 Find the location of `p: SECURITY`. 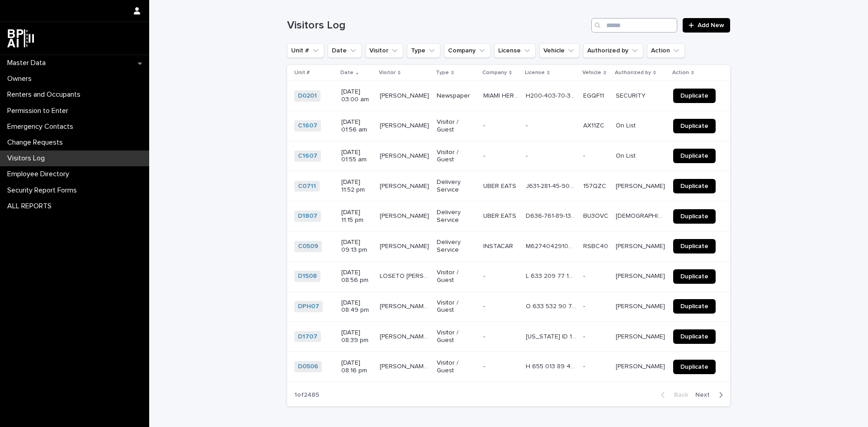

p: SECURITY is located at coordinates (631, 95).